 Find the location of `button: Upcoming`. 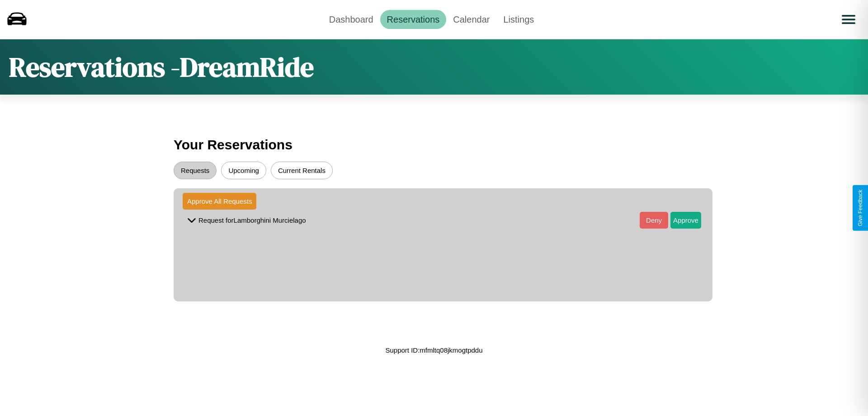

button: Upcoming is located at coordinates (244, 170).